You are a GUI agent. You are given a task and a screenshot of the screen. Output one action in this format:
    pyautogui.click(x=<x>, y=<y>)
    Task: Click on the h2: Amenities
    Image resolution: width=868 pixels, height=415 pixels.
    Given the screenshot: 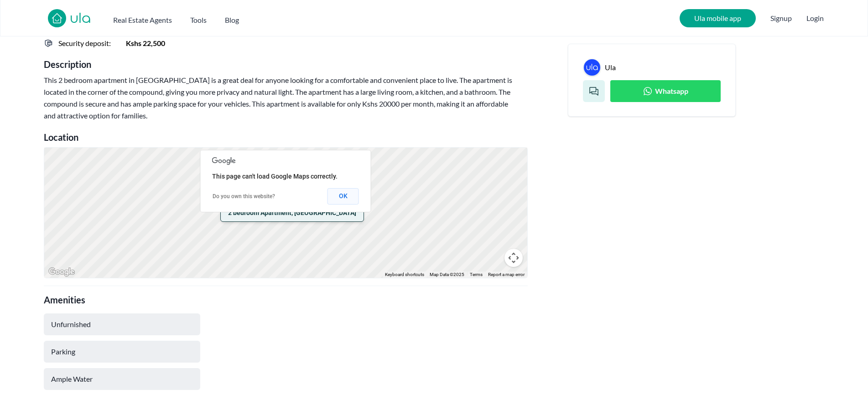 What is the action you would take?
    pyautogui.click(x=286, y=300)
    